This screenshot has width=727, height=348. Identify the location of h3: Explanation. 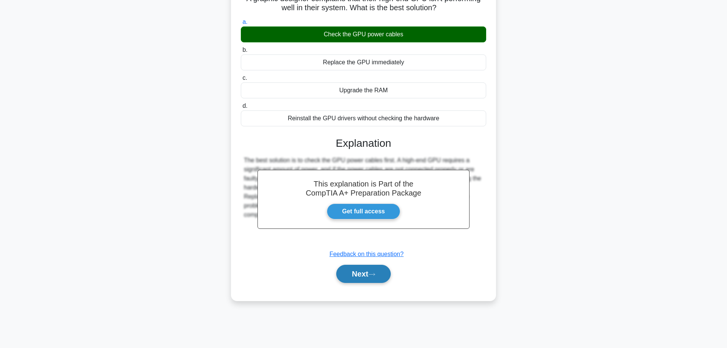
(363, 143).